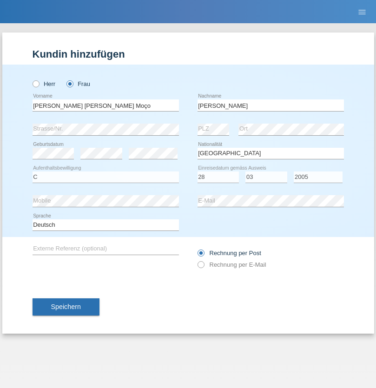 The width and height of the screenshot is (376, 388). Describe the element at coordinates (232, 264) in the screenshot. I see `label: Rechnung per E-Mail` at that location.